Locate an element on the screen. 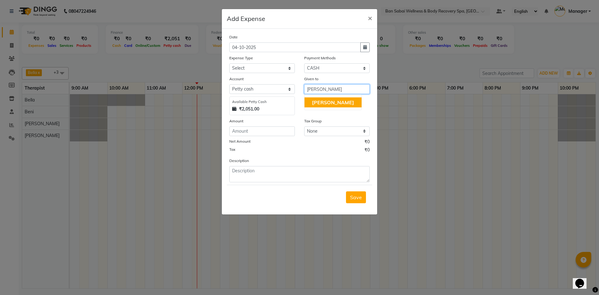 The height and width of the screenshot is (295, 599). label: Account is located at coordinates (237, 79).